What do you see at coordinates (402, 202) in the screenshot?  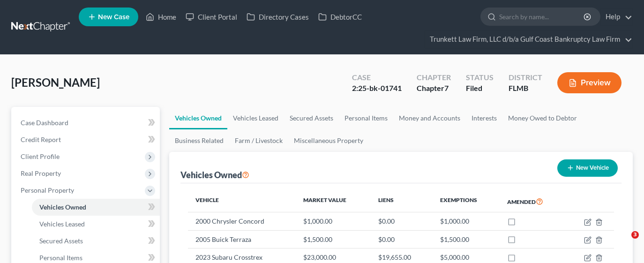 I see `th: Liens` at bounding box center [402, 202].